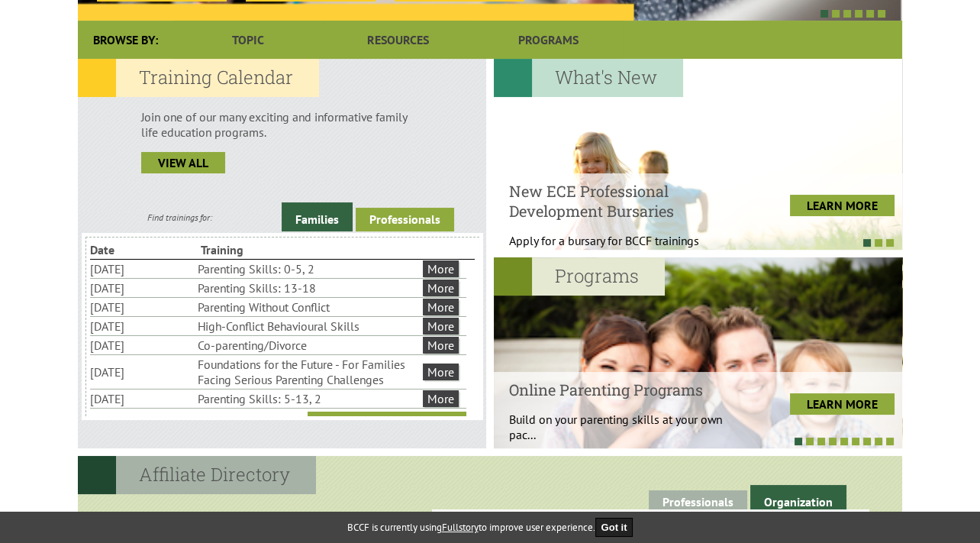 The width and height of the screenshot is (980, 543). What do you see at coordinates (197, 475) in the screenshot?
I see `h2: Affiliate Directory` at bounding box center [197, 475].